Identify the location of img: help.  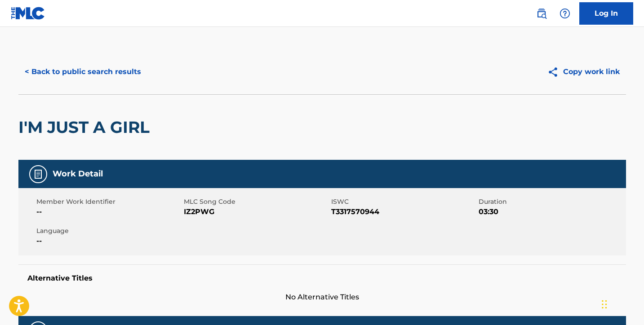
(565, 13).